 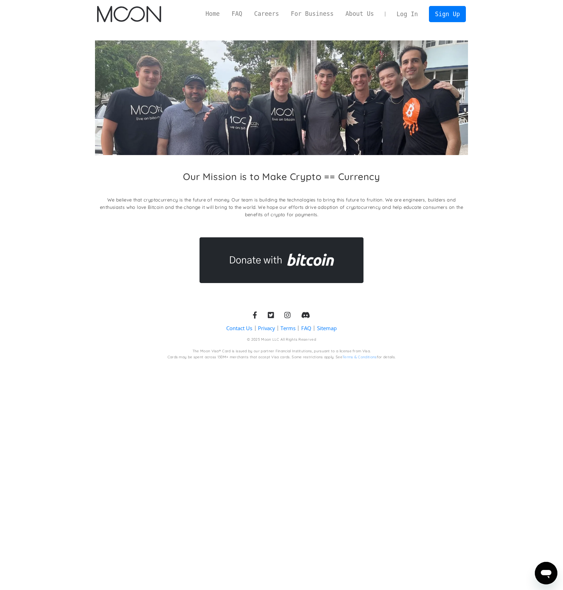 I want to click on a: Sign Up, so click(x=447, y=14).